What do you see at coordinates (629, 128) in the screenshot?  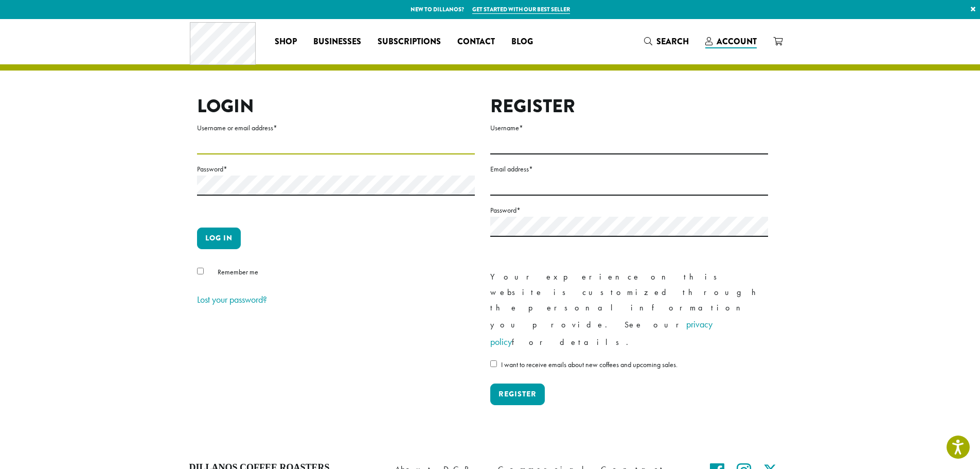 I see `label: Username` at bounding box center [629, 128].